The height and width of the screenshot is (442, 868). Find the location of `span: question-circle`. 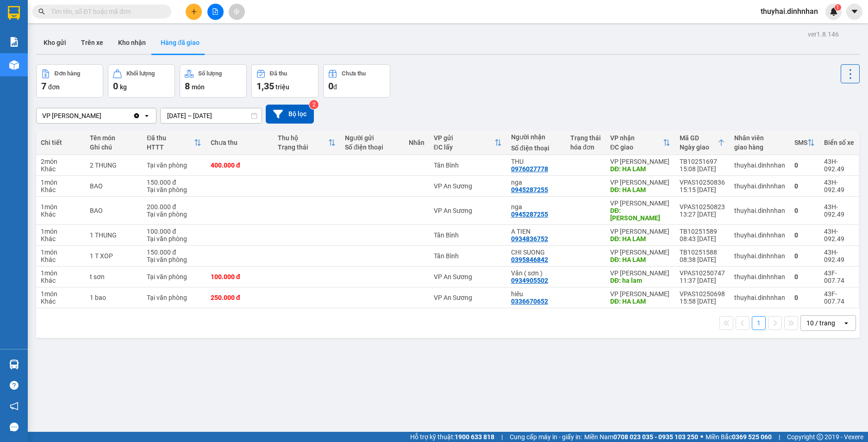

span: question-circle is located at coordinates (14, 385).